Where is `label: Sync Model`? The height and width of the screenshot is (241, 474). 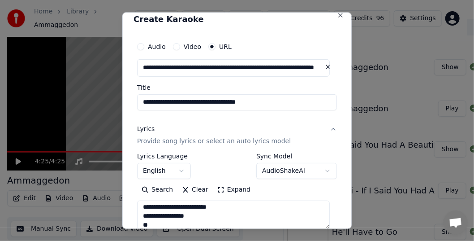
label: Sync Model is located at coordinates (297, 156).